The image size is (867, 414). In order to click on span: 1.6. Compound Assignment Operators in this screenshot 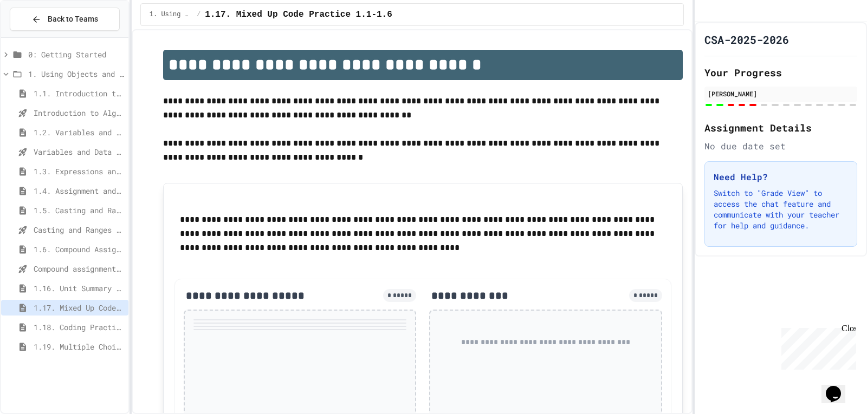, I will do `click(79, 249)`.